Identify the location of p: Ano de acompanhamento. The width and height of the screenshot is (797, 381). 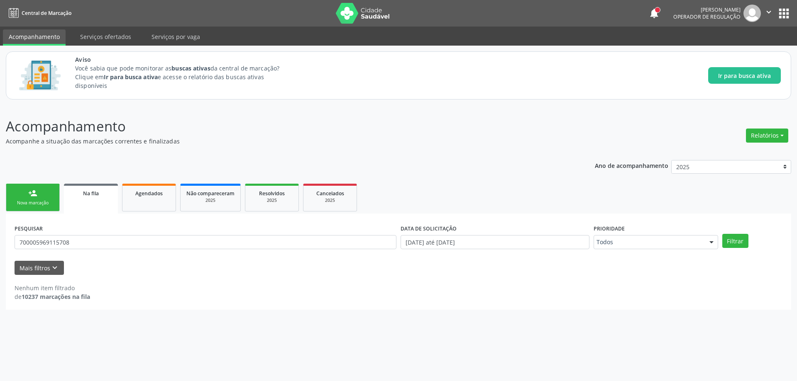
(631, 165).